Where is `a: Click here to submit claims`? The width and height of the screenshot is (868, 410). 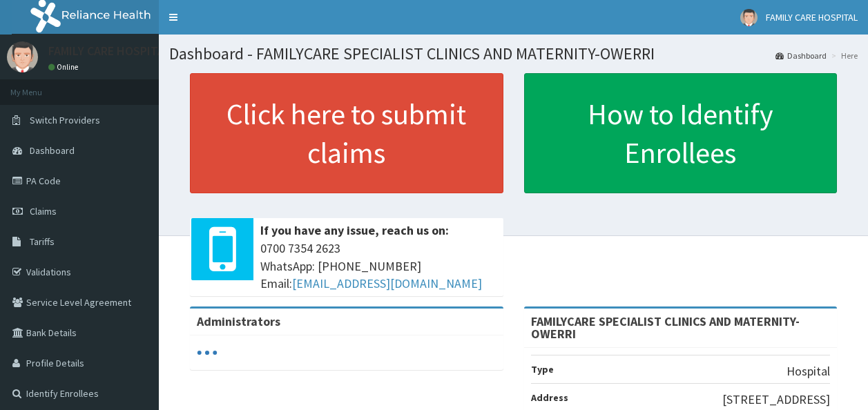
a: Click here to submit claims is located at coordinates (347, 133).